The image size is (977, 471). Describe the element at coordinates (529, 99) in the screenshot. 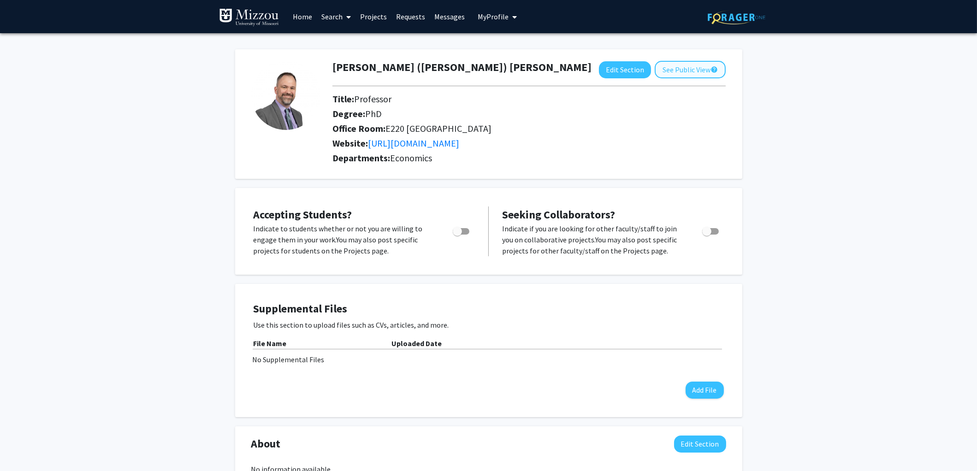

I see `h2: Title:` at that location.